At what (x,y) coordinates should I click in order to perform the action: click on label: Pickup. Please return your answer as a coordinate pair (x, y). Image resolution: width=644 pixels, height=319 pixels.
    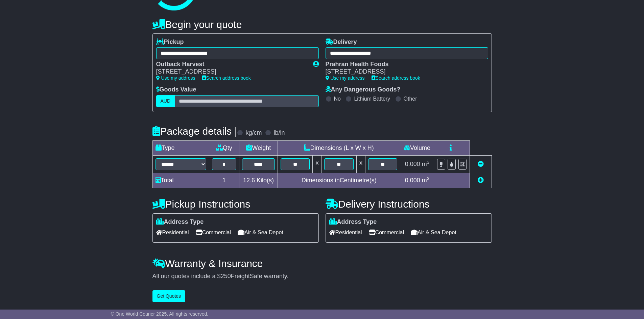
    Looking at the image, I should click on (170, 42).